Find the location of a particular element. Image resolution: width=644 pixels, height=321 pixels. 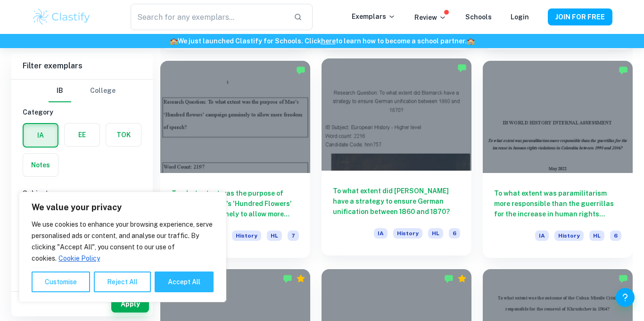

a: here is located at coordinates (328, 41).